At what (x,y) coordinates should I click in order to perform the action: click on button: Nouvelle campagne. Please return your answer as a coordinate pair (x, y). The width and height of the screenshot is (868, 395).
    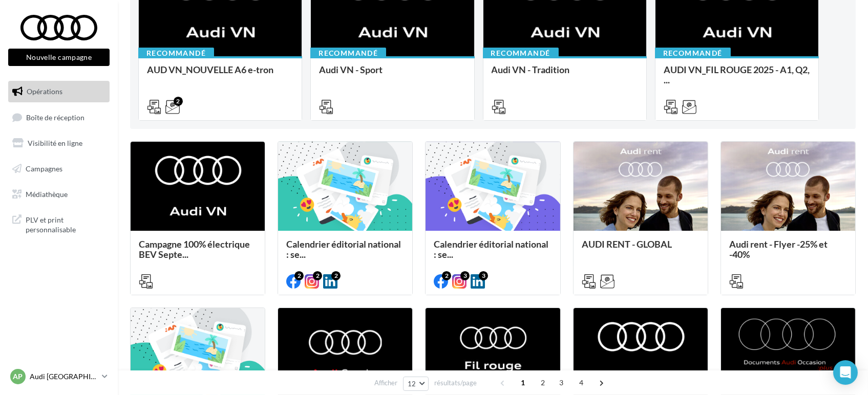
    Looking at the image, I should click on (59, 57).